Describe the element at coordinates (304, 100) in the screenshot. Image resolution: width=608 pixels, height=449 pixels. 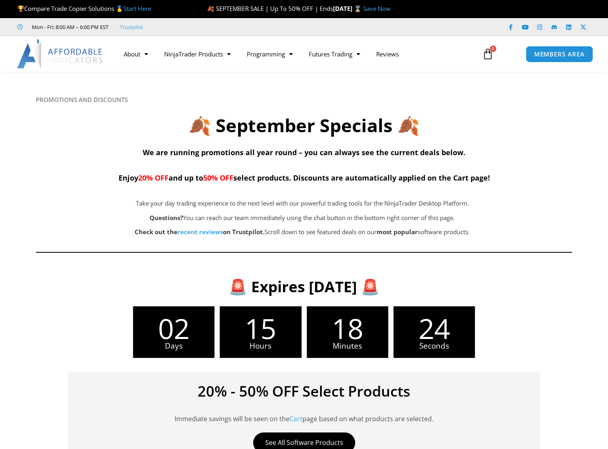
I see `h6: PROMOTIONS AND DISCOUNTS` at that location.